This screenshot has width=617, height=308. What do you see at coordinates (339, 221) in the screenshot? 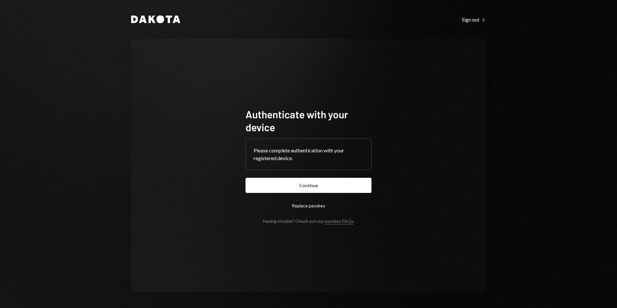
I see `a: passkey FAQs` at bounding box center [339, 221].